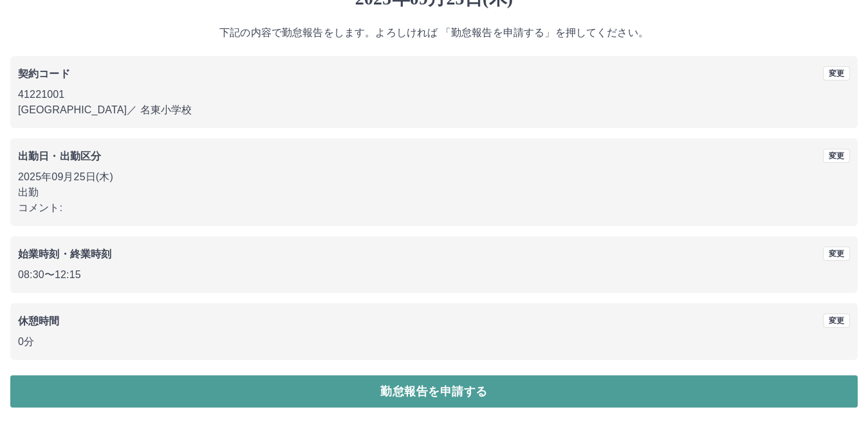  I want to click on b: 出勤日・出勤区分, so click(59, 156).